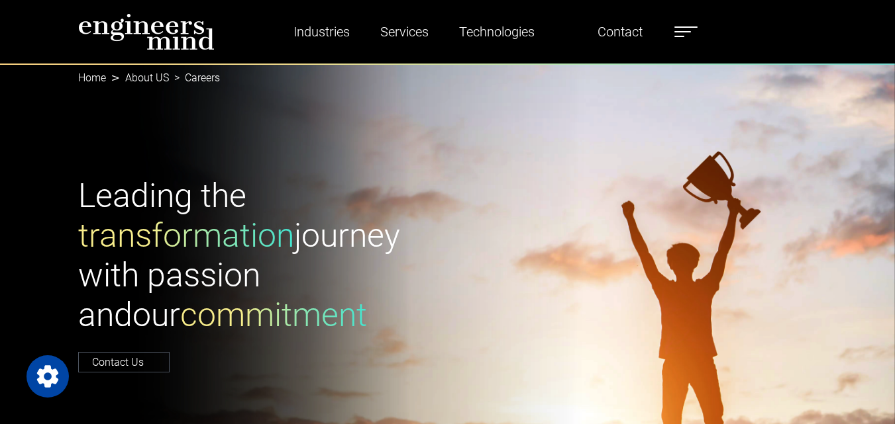  Describe the element at coordinates (124, 362) in the screenshot. I see `a: Contact Us` at that location.